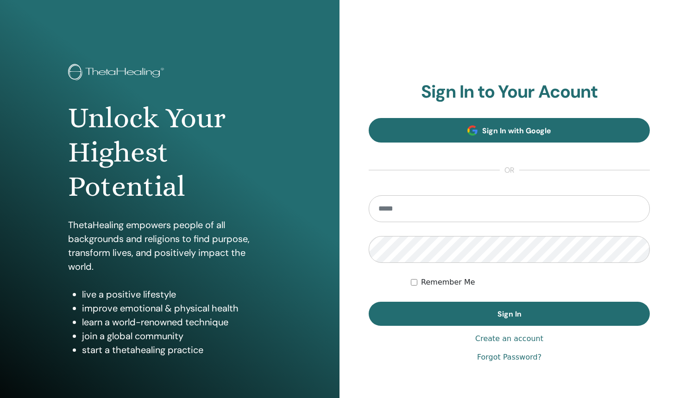 Image resolution: width=679 pixels, height=398 pixels. What do you see at coordinates (509, 130) in the screenshot?
I see `a: Sign In with Google` at bounding box center [509, 130].